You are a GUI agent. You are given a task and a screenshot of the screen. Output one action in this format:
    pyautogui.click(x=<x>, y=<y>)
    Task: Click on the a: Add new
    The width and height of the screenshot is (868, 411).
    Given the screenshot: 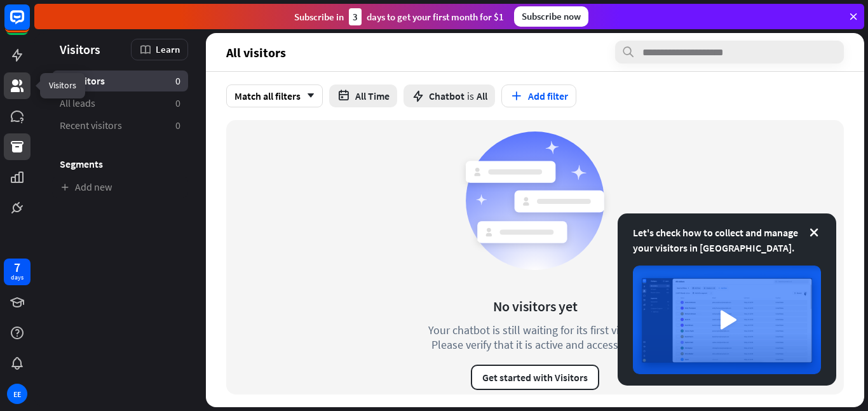 What is the action you would take?
    pyautogui.click(x=120, y=187)
    